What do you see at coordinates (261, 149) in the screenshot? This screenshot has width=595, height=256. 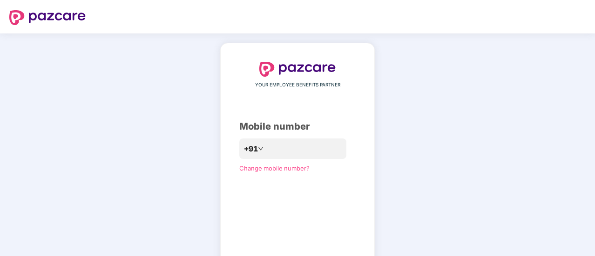 I see `span: down` at bounding box center [261, 149].